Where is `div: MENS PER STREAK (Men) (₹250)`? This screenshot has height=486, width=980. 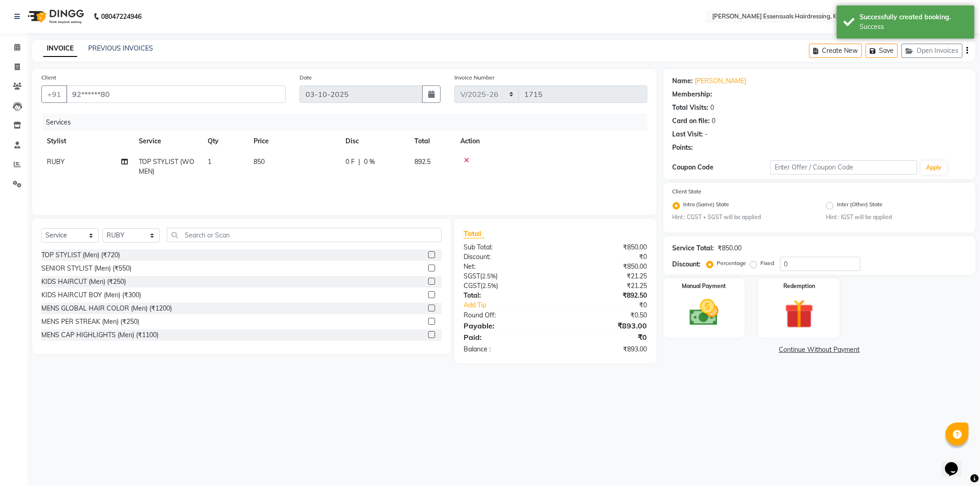
div: MENS PER STREAK (Men) (₹250) is located at coordinates (90, 322).